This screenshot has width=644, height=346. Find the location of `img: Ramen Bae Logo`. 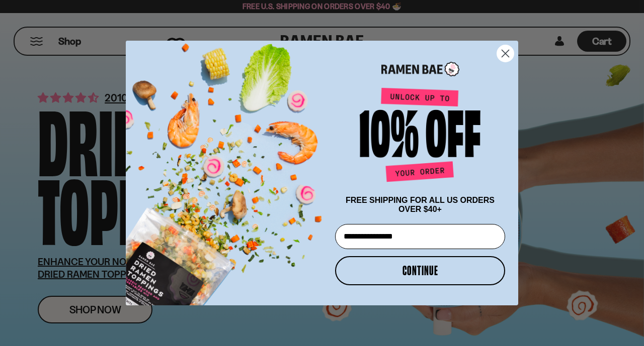

img: Ramen Bae Logo is located at coordinates (420, 69).